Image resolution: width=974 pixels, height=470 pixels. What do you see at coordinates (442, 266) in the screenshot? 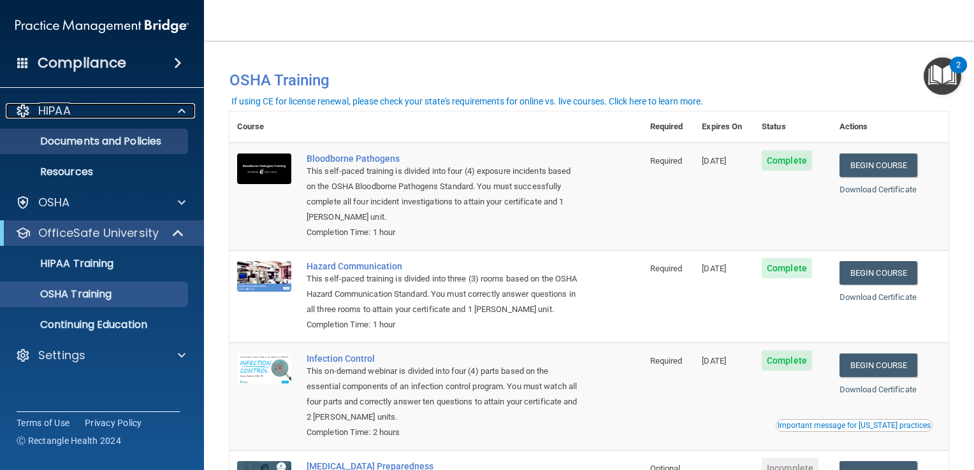
I see `a: Hazard Communication` at bounding box center [442, 266].